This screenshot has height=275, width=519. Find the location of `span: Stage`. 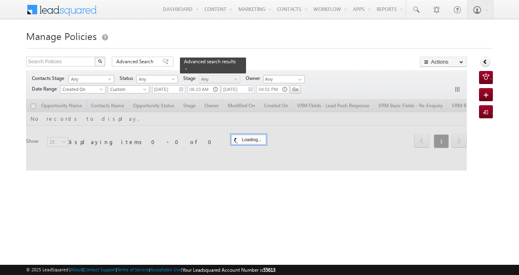

span: Stage is located at coordinates (191, 78).